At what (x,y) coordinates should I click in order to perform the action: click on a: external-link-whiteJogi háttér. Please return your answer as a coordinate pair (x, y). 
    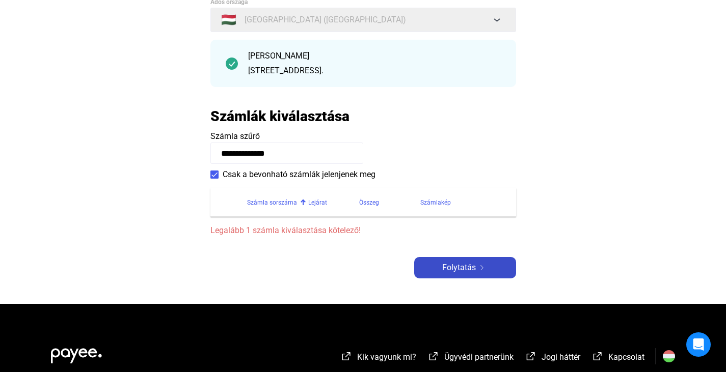
    Looking at the image, I should click on (552, 358).